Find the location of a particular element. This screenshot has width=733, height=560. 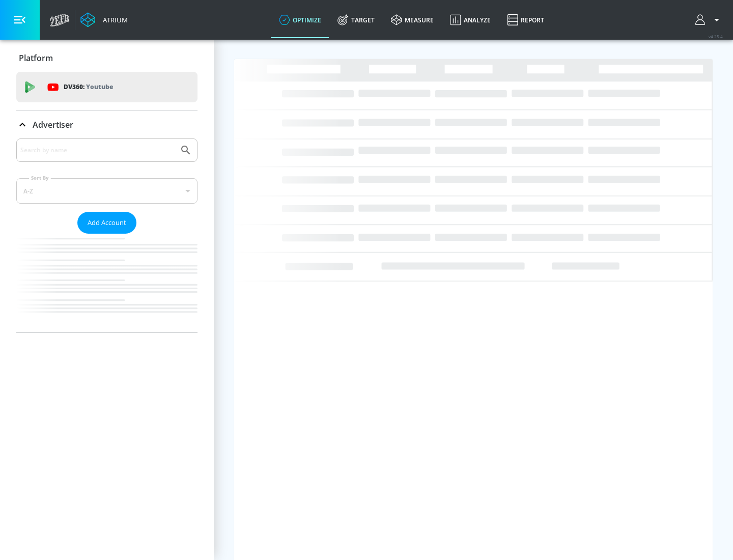

p: Advertiser is located at coordinates (53, 125).